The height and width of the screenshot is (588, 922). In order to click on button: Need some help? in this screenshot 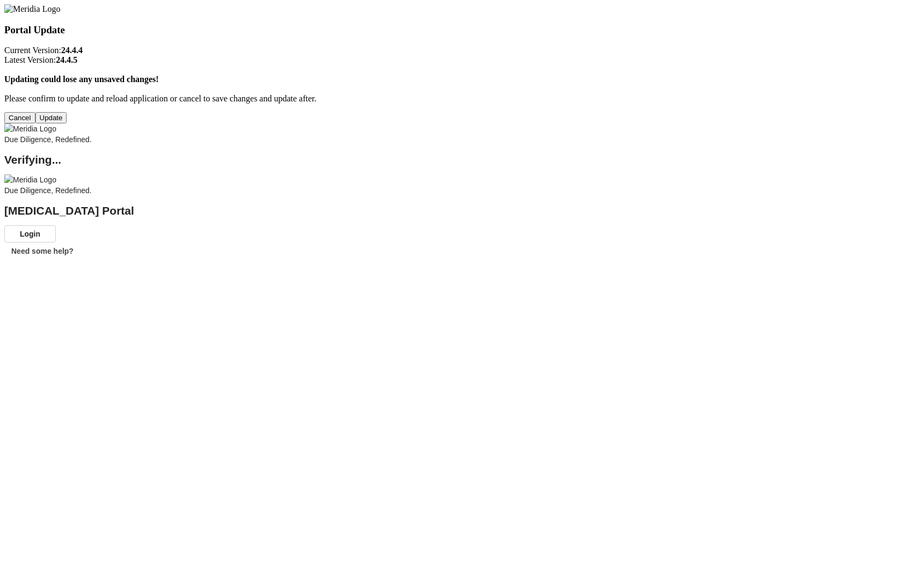, I will do `click(43, 251)`.